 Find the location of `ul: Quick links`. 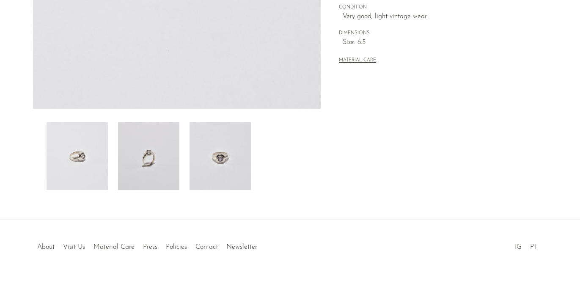

ul: Quick links is located at coordinates (147, 245).